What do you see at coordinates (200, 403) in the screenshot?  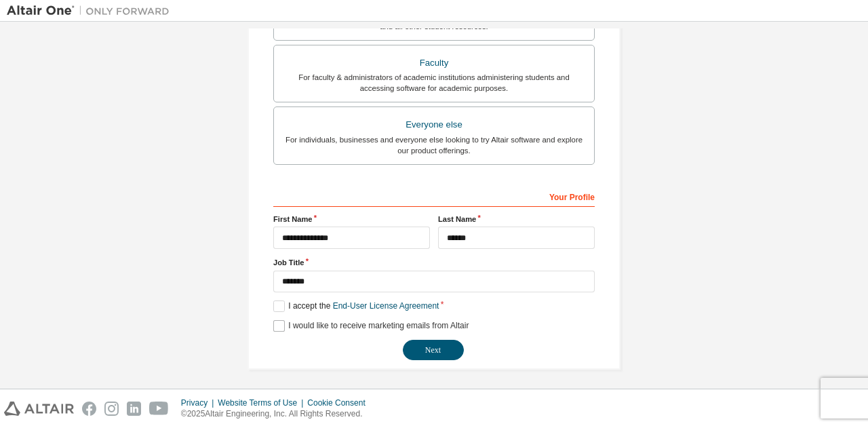 I see `div: Privacy` at bounding box center [200, 403].